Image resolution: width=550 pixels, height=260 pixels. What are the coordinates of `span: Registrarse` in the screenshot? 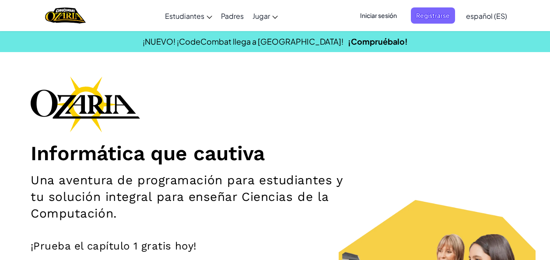 It's located at (433, 15).